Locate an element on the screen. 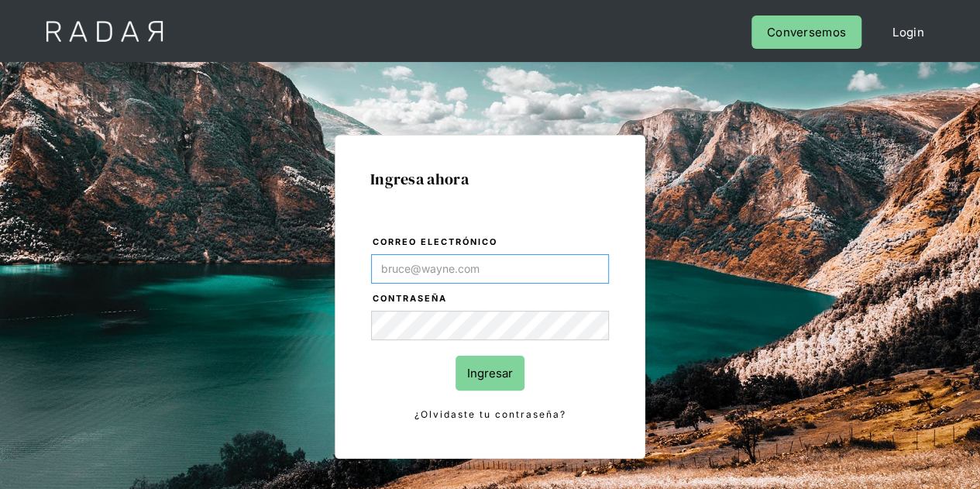 This screenshot has width=980, height=489. label: Contraseña is located at coordinates (490, 299).